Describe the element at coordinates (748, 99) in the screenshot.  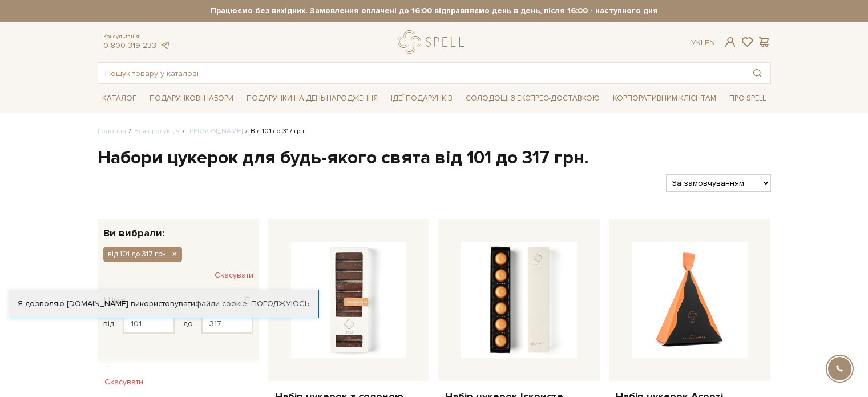
I see `a: Про Spell` at that location.